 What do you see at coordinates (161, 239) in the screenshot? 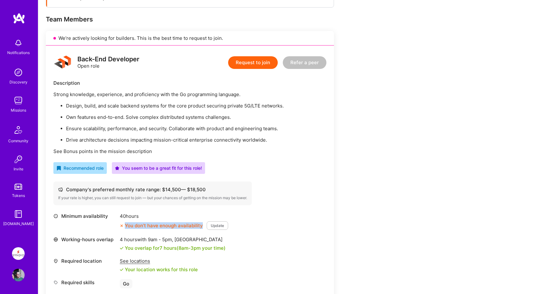
I see `span: 9am - 5pm ,` at bounding box center [161, 239].